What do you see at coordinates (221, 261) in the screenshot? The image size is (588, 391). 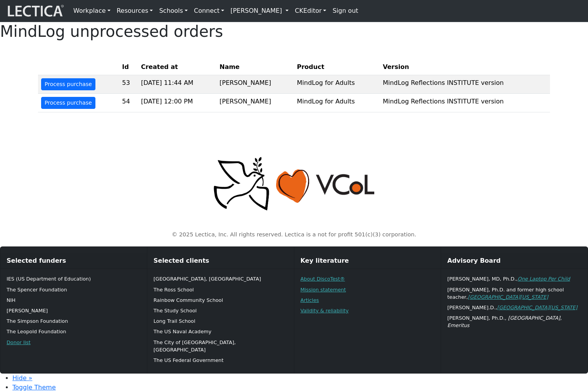 I see `div: Selected clients` at bounding box center [221, 261].